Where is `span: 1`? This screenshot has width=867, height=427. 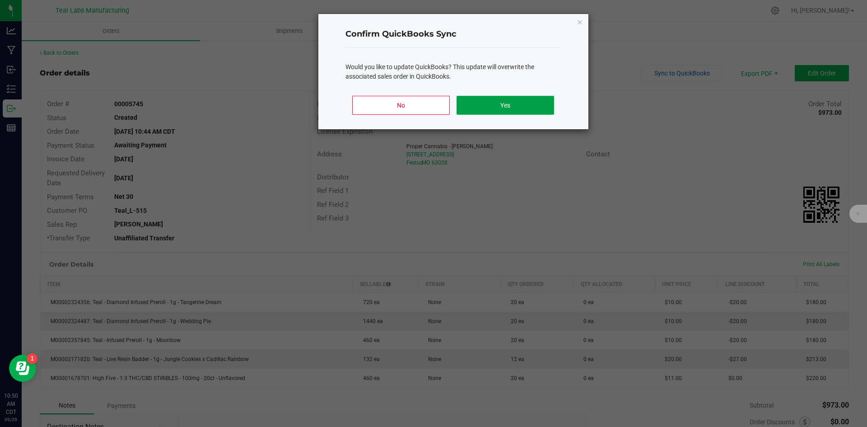
span: 1 is located at coordinates (5, 5).